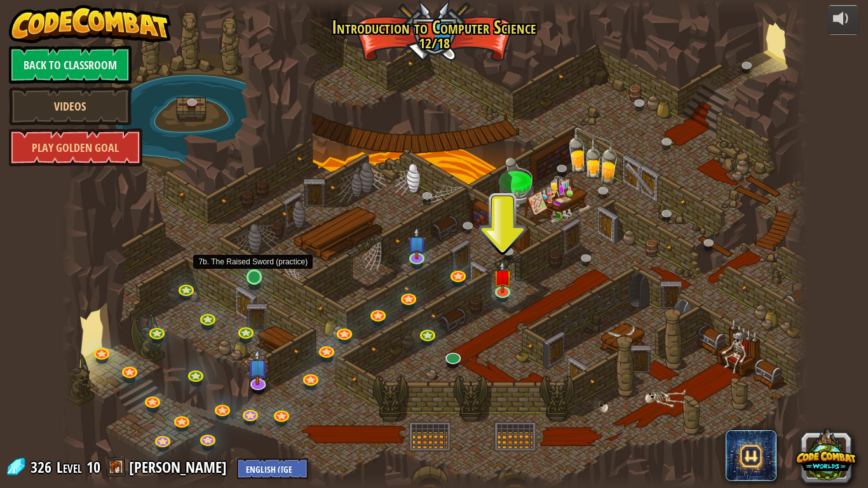  What do you see at coordinates (76, 147) in the screenshot?
I see `a: Play Golden Goal` at bounding box center [76, 147].